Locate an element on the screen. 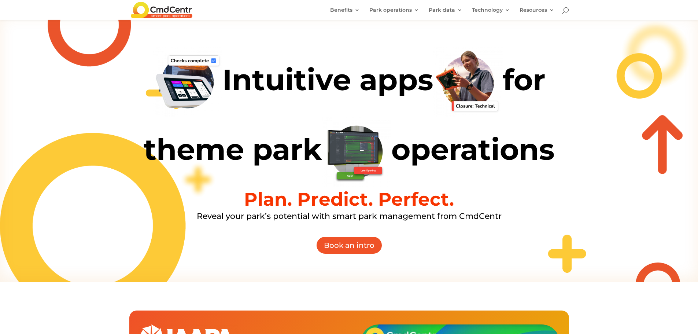 The height and width of the screenshot is (334, 698). a: Benefits is located at coordinates (345, 14).